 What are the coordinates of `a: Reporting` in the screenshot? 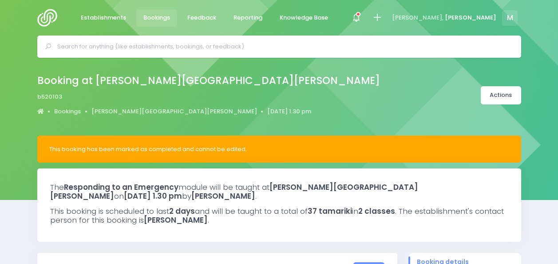 It's located at (248, 18).